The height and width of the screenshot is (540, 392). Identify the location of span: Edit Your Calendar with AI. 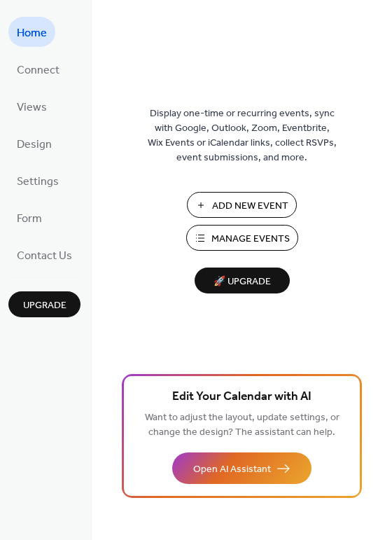
(242, 397).